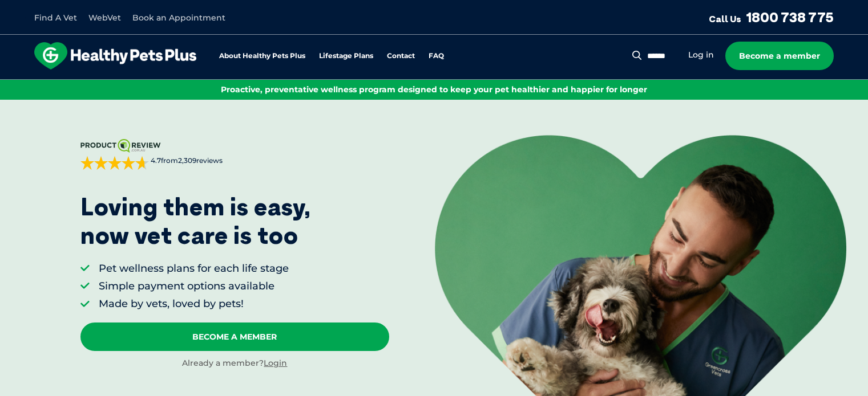 The height and width of the screenshot is (396, 868). I want to click on p: Loving them is easy, now vet care is too, so click(196, 221).